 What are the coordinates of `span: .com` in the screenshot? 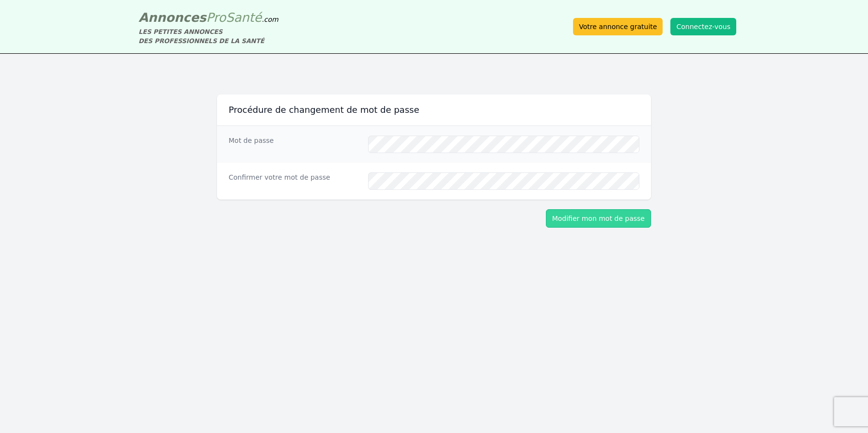 It's located at (270, 19).